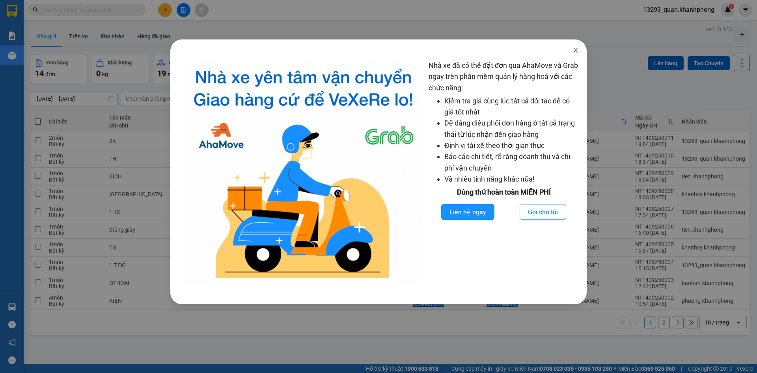 This screenshot has height=373, width=757. I want to click on li: Và nhiều tính năng khác nữa!, so click(511, 179).